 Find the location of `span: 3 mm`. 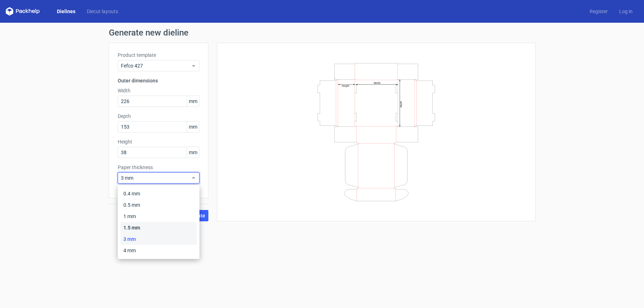

span: 3 mm is located at coordinates (156, 178).